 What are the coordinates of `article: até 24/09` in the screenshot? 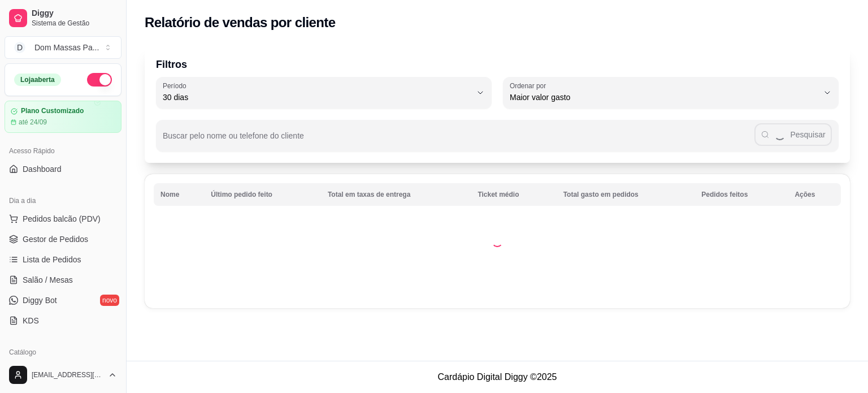 It's located at (33, 122).